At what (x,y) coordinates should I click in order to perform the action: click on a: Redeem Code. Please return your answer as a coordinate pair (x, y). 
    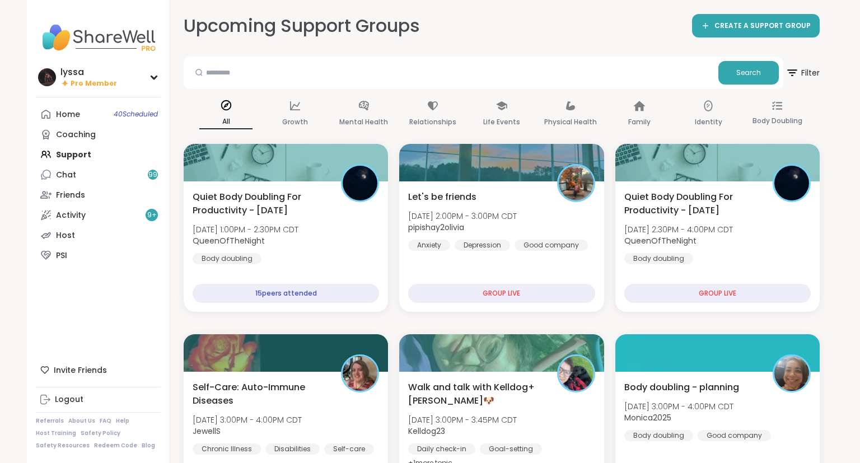
    Looking at the image, I should click on (115, 446).